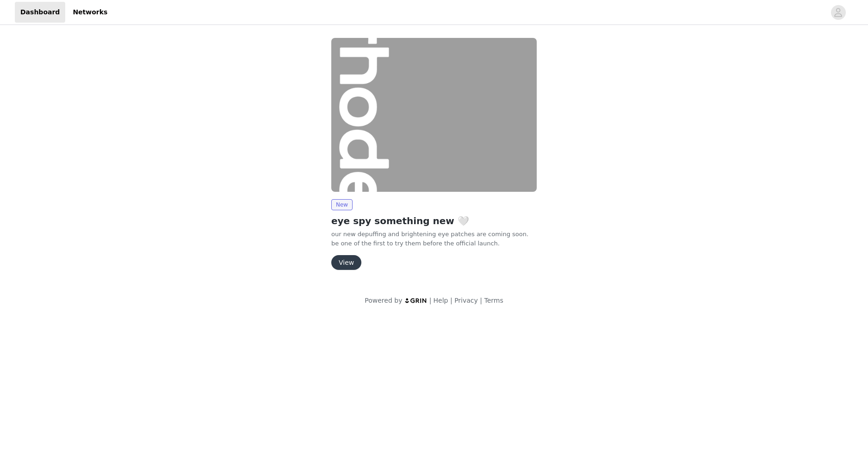 The width and height of the screenshot is (868, 470). I want to click on a: Help, so click(441, 301).